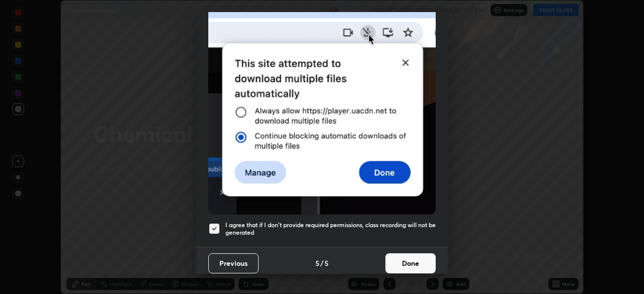 This screenshot has width=644, height=294. What do you see at coordinates (330, 229) in the screenshot?
I see `h5: I agree that if I don't provide required permissions, class recording will not be generated` at bounding box center [330, 229].